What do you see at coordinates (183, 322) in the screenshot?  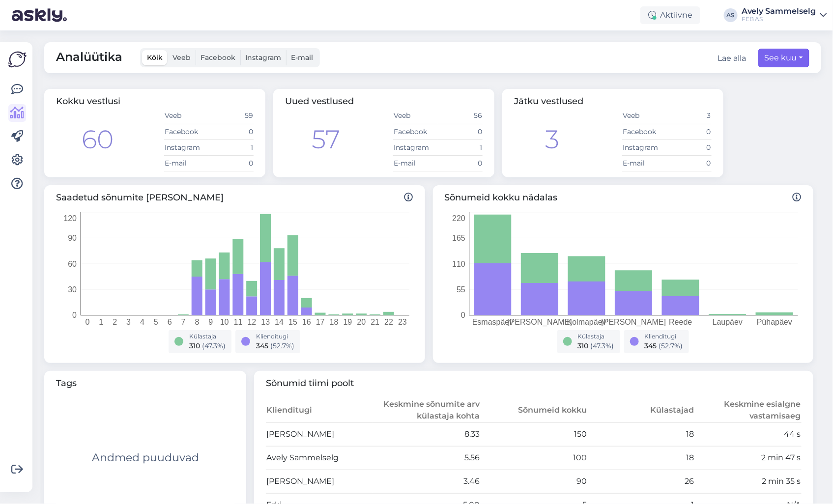 I see `tspan: 7` at bounding box center [183, 322].